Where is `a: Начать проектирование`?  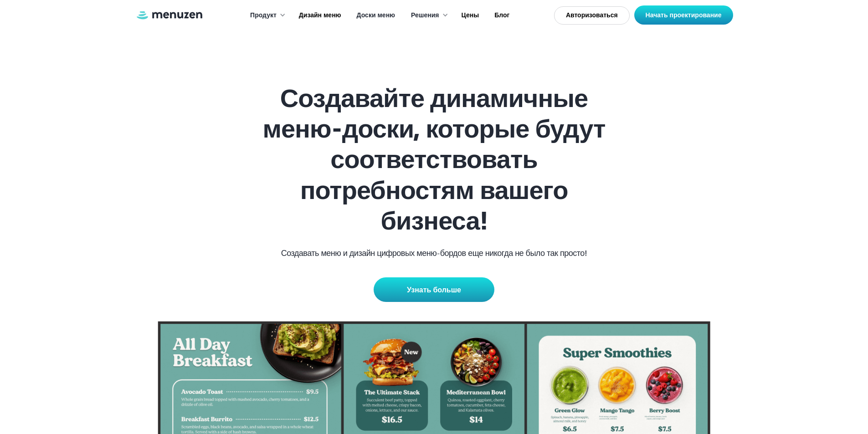 a: Начать проектирование is located at coordinates (684, 15).